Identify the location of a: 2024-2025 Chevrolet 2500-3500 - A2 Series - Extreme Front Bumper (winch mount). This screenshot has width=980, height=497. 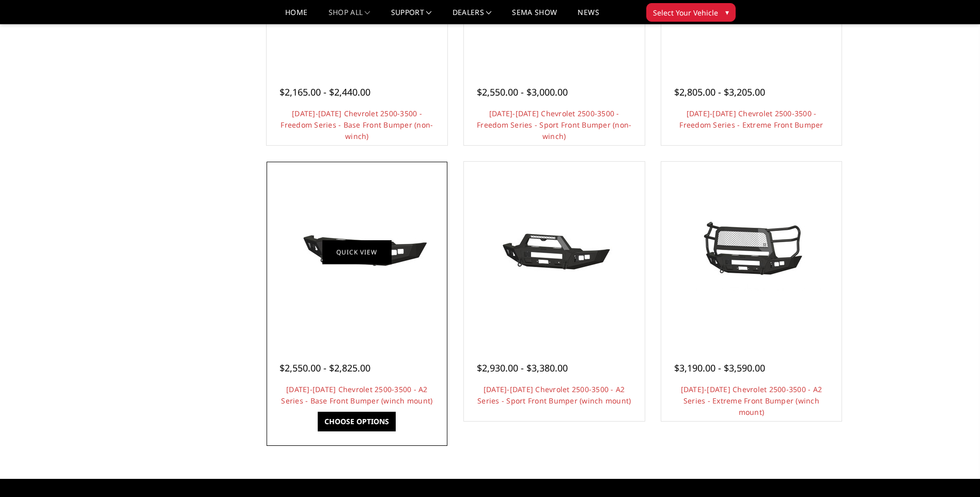
(751, 252).